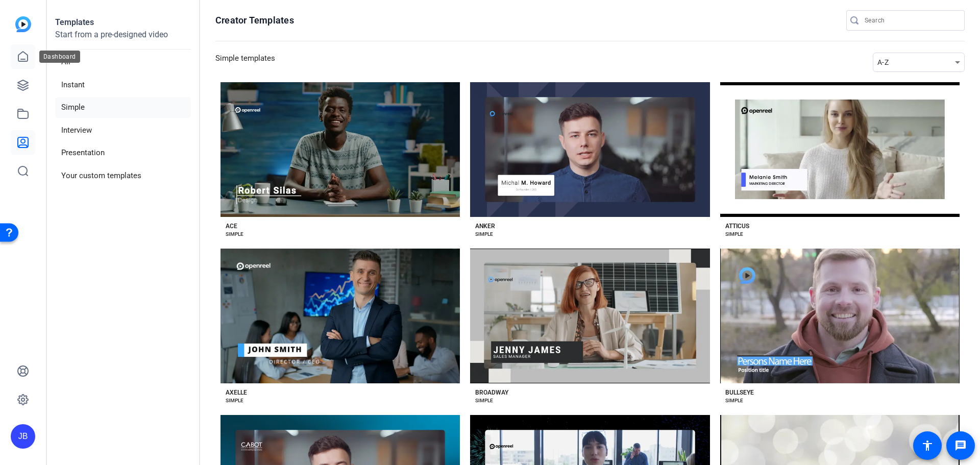  I want to click on mat-icon: message, so click(961, 446).